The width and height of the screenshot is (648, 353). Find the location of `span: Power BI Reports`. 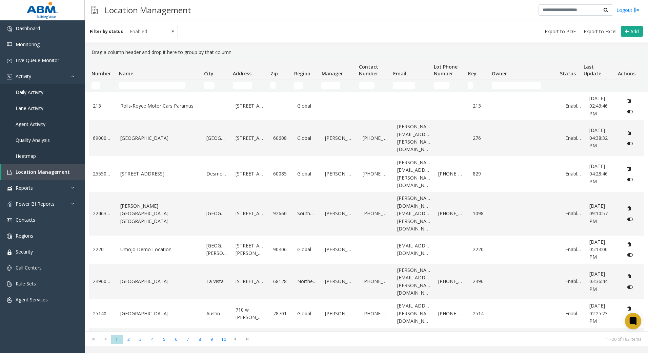

span: Power BI Reports is located at coordinates (35, 203).